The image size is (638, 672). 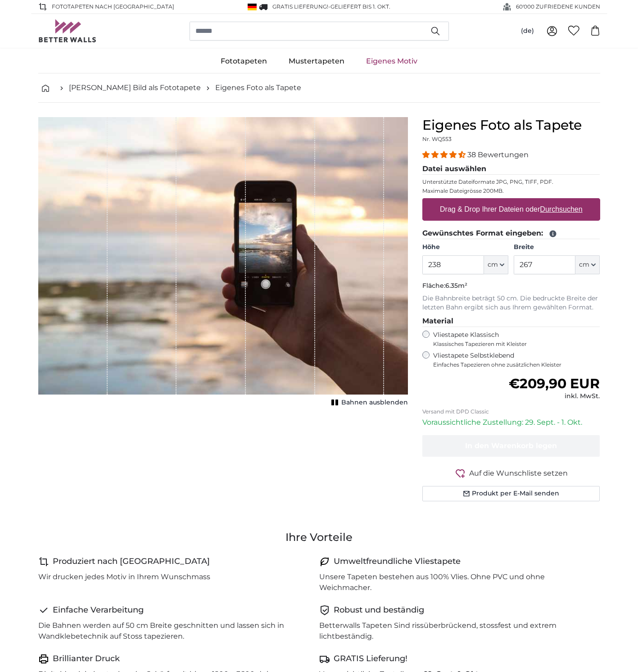 I want to click on a: Mustertapeten, so click(x=317, y=61).